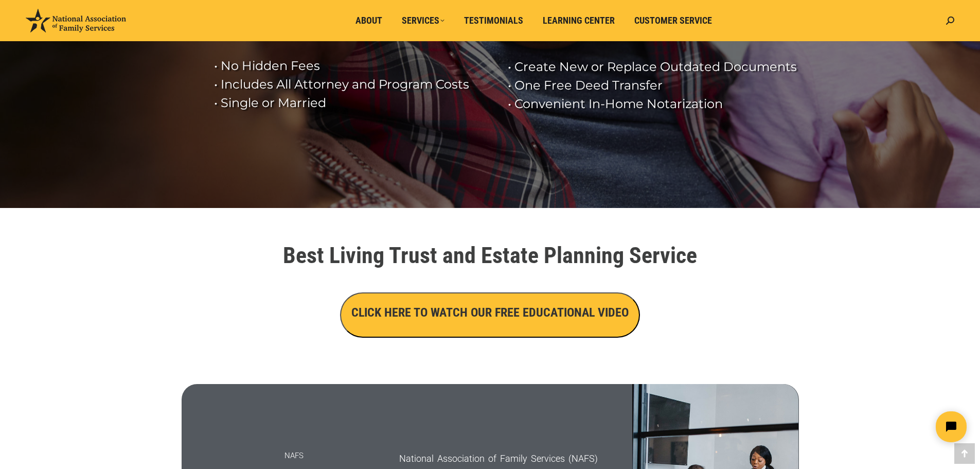 This screenshot has height=469, width=980. Describe the element at coordinates (423, 21) in the screenshot. I see `span: Services` at that location.